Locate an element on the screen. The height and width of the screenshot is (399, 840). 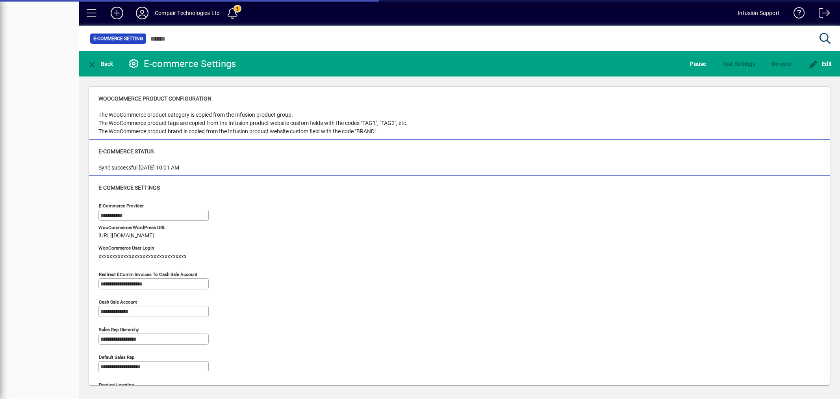
button: Edit is located at coordinates (820, 64).